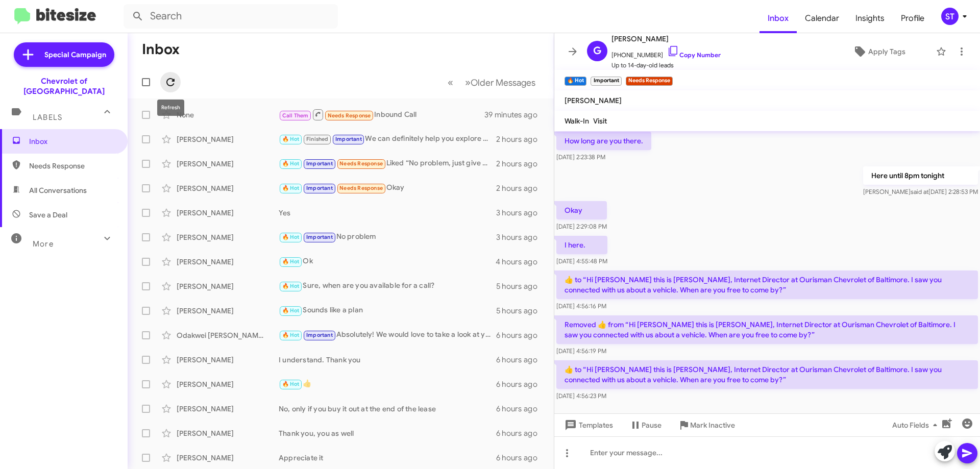  I want to click on div: Refresh, so click(170, 107).